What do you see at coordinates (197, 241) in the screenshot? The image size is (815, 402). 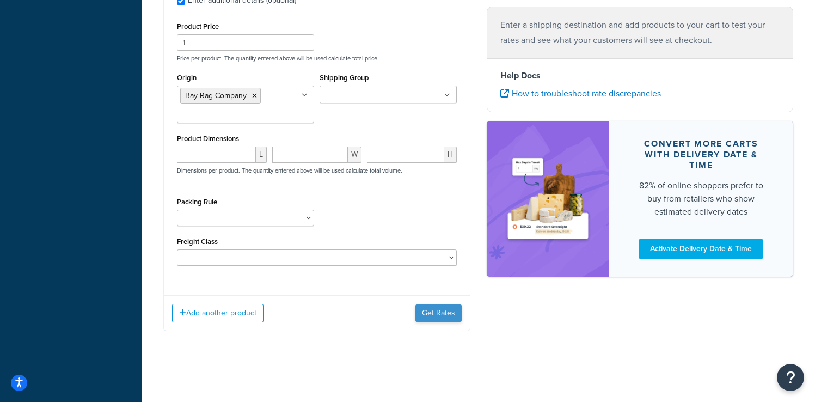 I see `label: Freight Class` at bounding box center [197, 241].